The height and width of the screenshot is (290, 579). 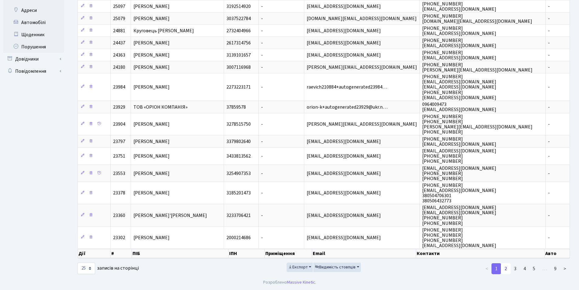 What do you see at coordinates (119, 87) in the screenshot?
I see `span: 23984` at bounding box center [119, 87].